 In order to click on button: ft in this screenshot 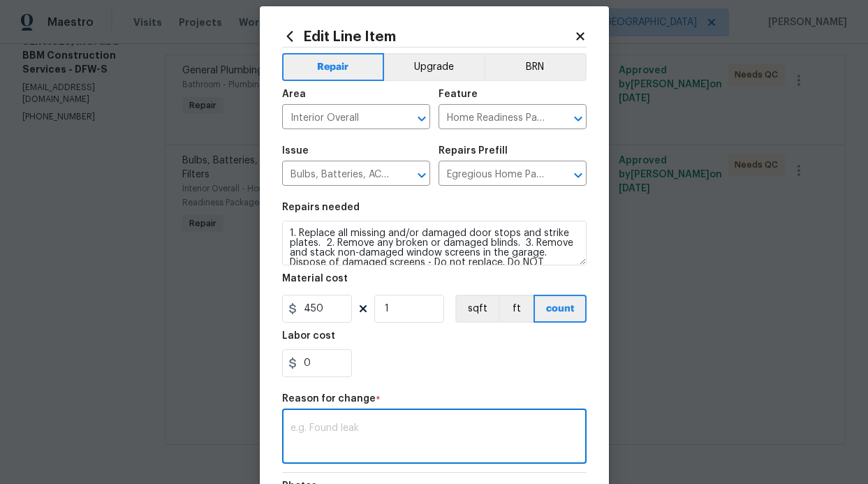, I will do `click(516, 309)`.